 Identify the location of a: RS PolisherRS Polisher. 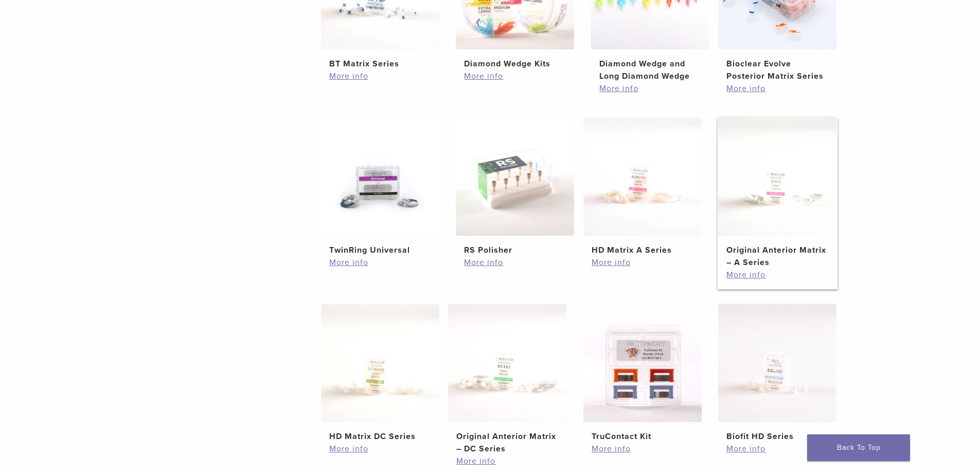
(515, 187).